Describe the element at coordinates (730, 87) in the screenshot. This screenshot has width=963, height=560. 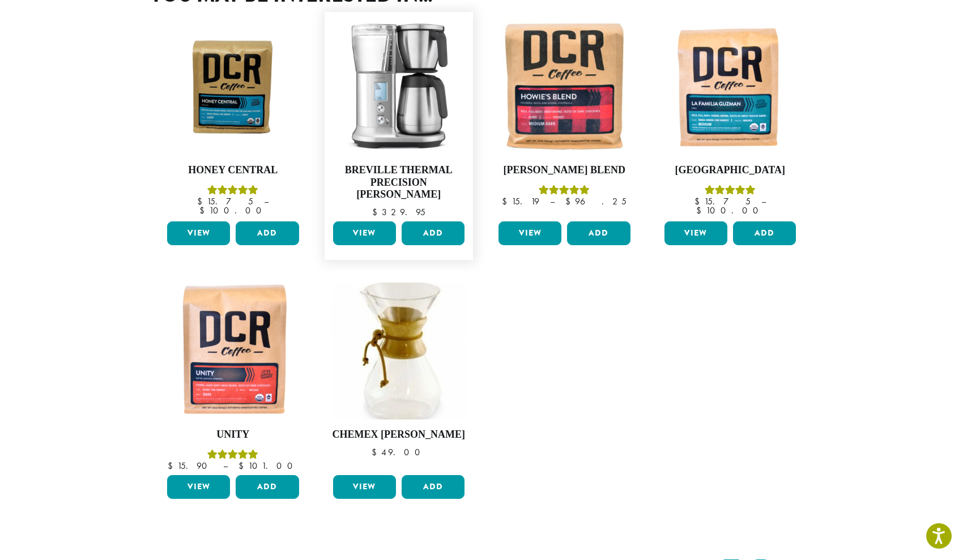
I see `img: DCR-La-Familia-Guzman-Coffee-Bag-300x300.png` at that location.